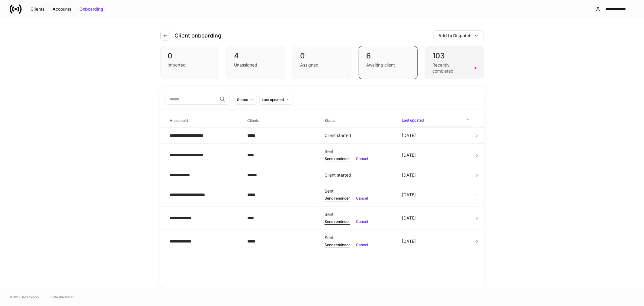  Describe the element at coordinates (190, 62) in the screenshot. I see `div: 0Imported` at that location.